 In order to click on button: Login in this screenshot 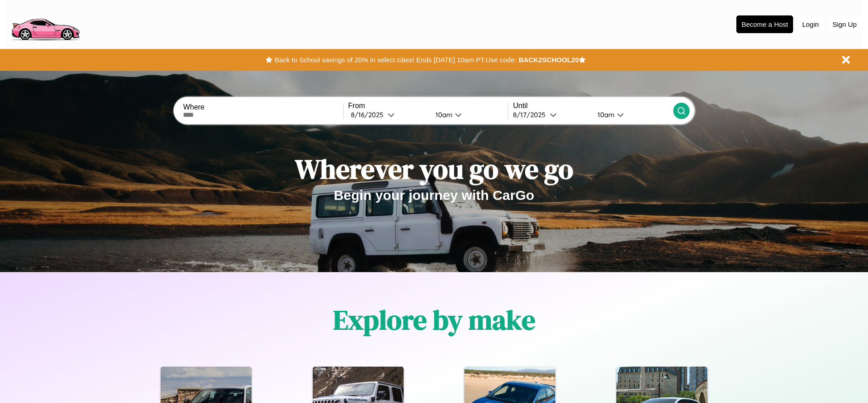, I will do `click(810, 24)`.